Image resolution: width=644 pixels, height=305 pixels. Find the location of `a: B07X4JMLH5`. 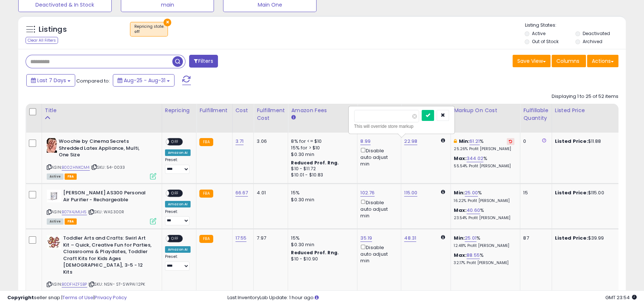

a: B07X4JMLH5 is located at coordinates (74, 212).